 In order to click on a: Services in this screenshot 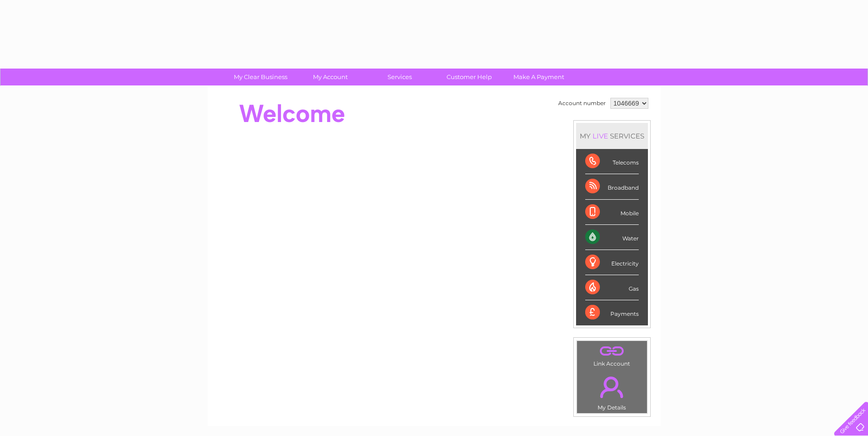, I will do `click(399, 77)`.